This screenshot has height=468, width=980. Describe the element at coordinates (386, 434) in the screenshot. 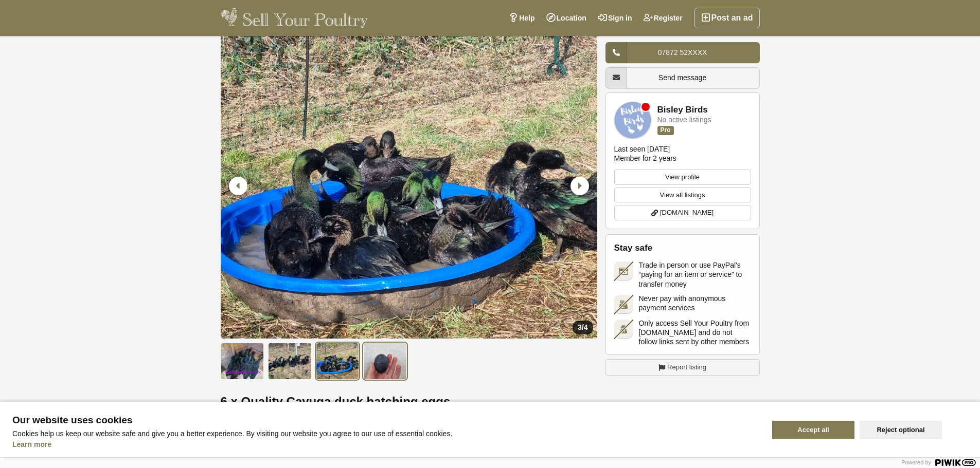

I see `p: Cookies help us keep our website safe and give you a better experience. By visiting our website y...` at that location.